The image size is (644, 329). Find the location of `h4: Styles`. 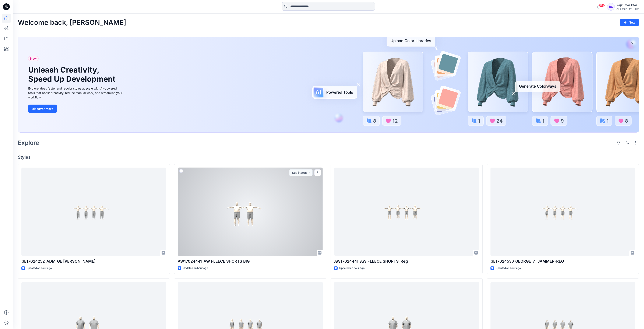

h4: Styles is located at coordinates (328, 157).